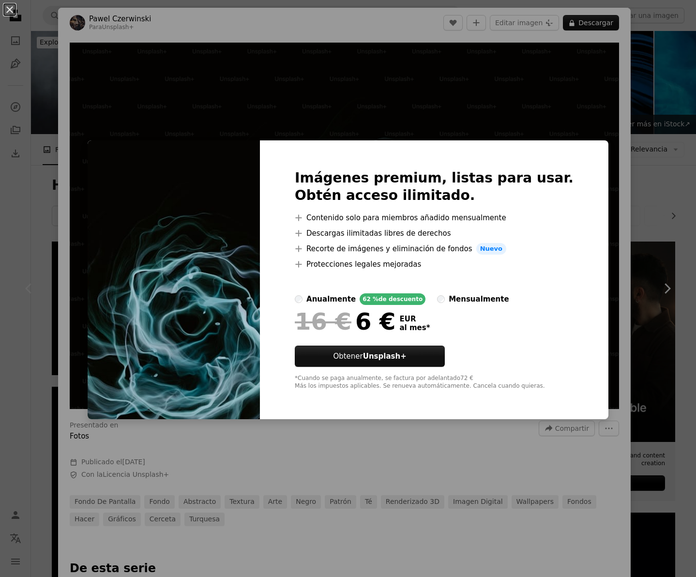 Image resolution: width=696 pixels, height=577 pixels. What do you see at coordinates (414, 328) in the screenshot?
I see `span: al mes *` at bounding box center [414, 328].